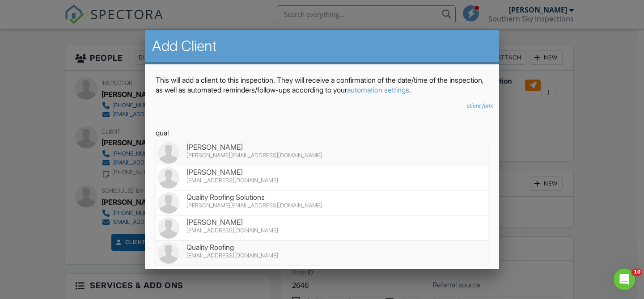 This screenshot has height=299, width=644. What do you see at coordinates (322, 46) in the screenshot?
I see `h2: Add Client` at bounding box center [322, 46].